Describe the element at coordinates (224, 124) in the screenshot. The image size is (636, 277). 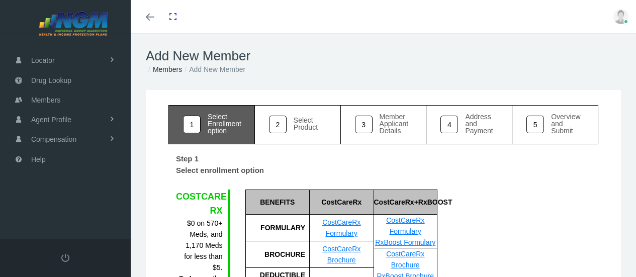
I see `div: Select Enrollment option` at that location.